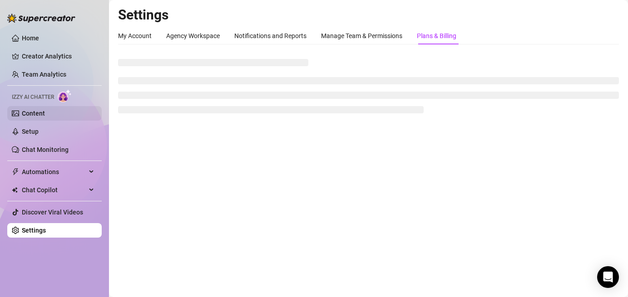 The width and height of the screenshot is (628, 297). What do you see at coordinates (64, 96) in the screenshot?
I see `img: AI Chatter` at bounding box center [64, 96].